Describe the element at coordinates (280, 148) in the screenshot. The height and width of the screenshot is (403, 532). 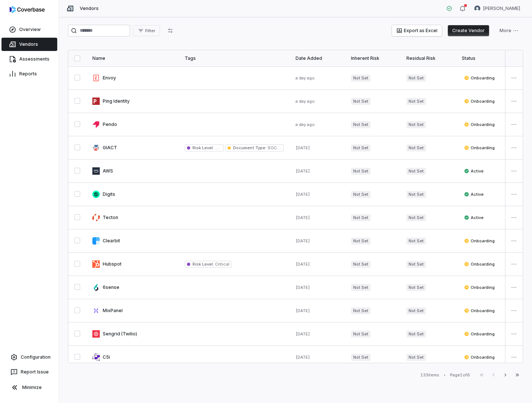
I see `span: SOC2 Type2` at that location.